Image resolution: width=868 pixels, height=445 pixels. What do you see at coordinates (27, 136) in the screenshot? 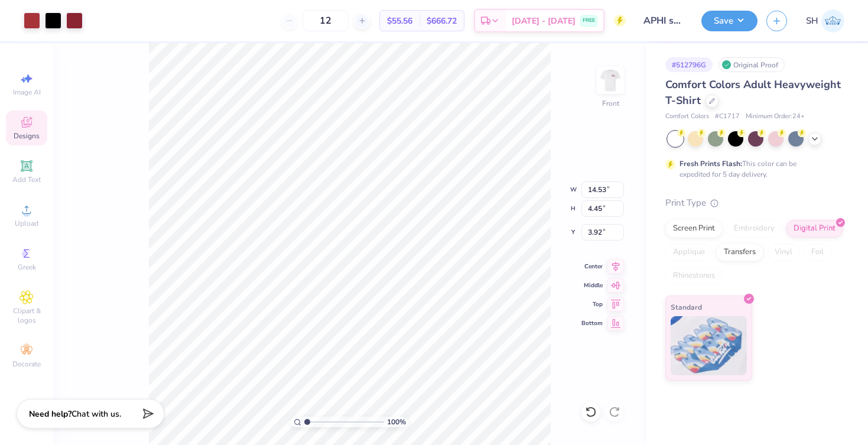
I see `span: Designs` at bounding box center [27, 136].